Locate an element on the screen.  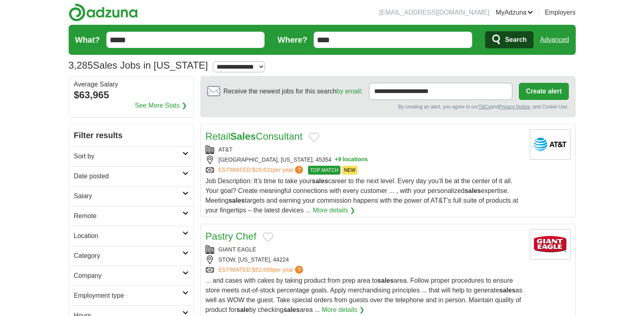
a: GIANT EAGLE is located at coordinates (238, 250).